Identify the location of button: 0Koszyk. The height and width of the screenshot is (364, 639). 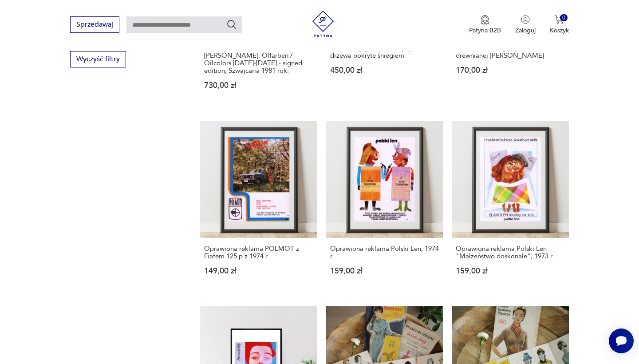
(559, 25).